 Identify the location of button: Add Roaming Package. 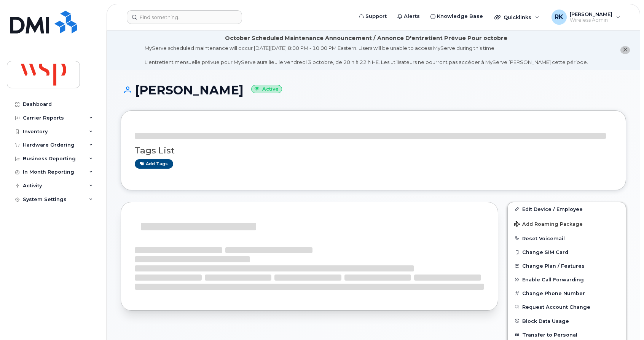
(567, 224).